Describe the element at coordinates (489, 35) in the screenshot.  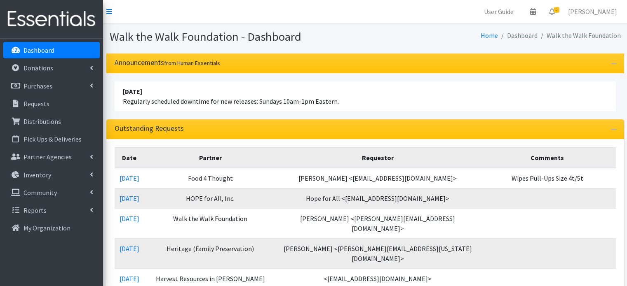
I see `a: Home` at that location.